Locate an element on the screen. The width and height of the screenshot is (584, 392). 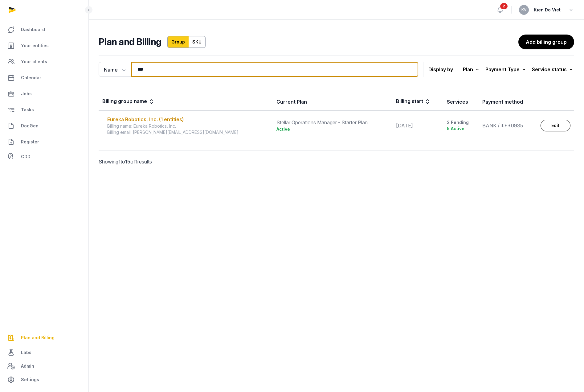
div: Billing group name is located at coordinates (129, 102).